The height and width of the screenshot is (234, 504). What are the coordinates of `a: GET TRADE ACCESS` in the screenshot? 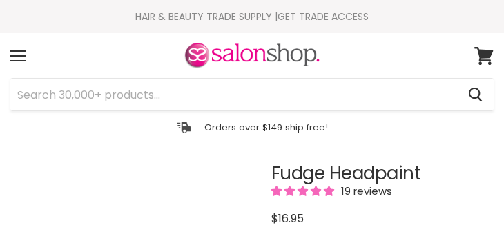 It's located at (323, 17).